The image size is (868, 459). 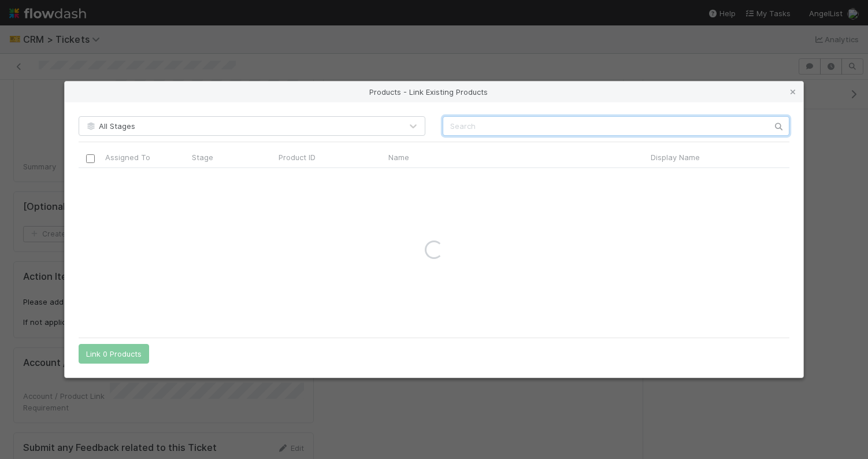 I want to click on span: Display Name, so click(x=676, y=158).